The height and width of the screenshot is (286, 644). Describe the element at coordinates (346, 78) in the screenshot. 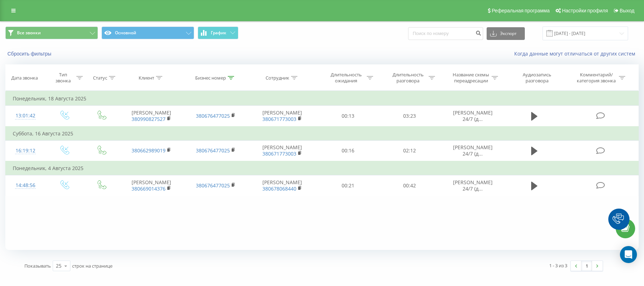

I see `div: Длительность ожидания` at that location.